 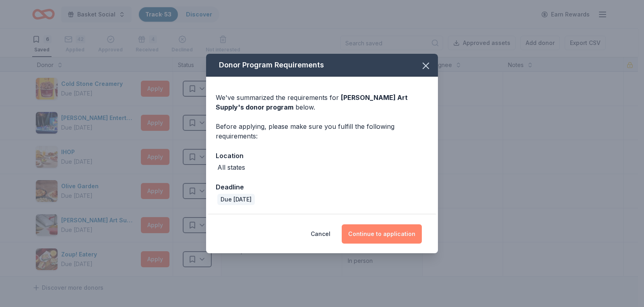 What do you see at coordinates (322, 187) in the screenshot?
I see `div: Deadline` at bounding box center [322, 187].